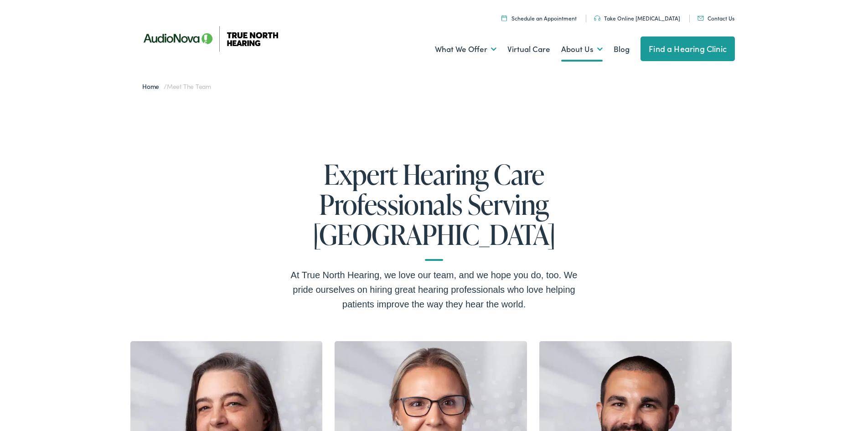 The image size is (868, 431). Describe the element at coordinates (504, 18) in the screenshot. I see `img: Icon symbolizing a calendar in color code ffb348` at that location.